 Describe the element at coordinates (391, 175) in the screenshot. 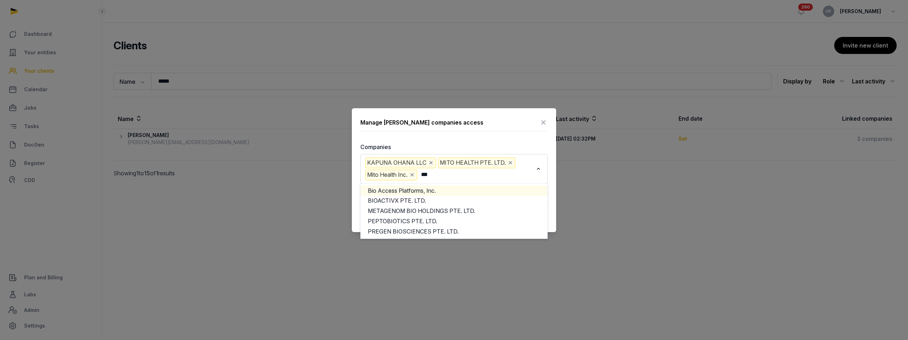

I see `span: Mito Health Inc.` at that location.